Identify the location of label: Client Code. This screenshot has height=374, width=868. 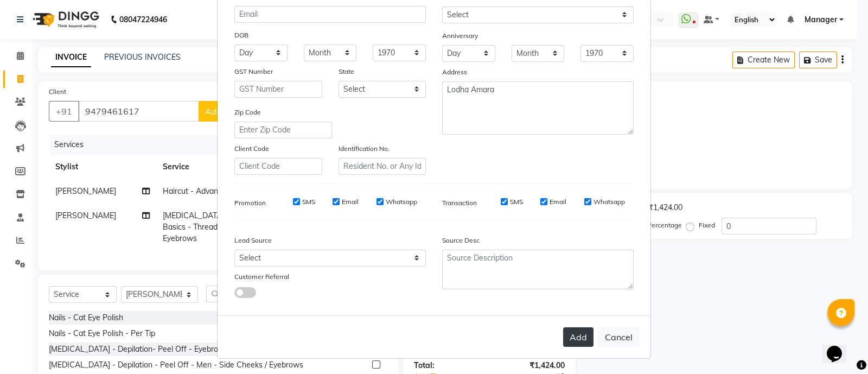
(252, 149).